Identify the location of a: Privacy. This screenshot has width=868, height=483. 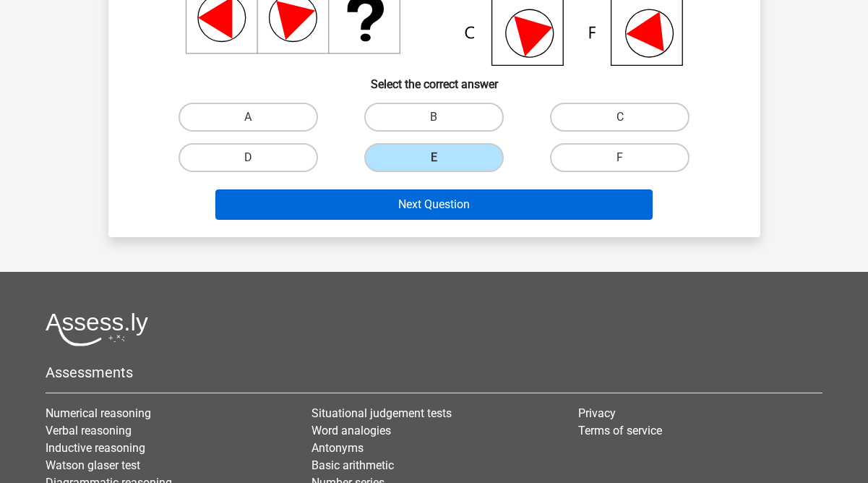
(597, 413).